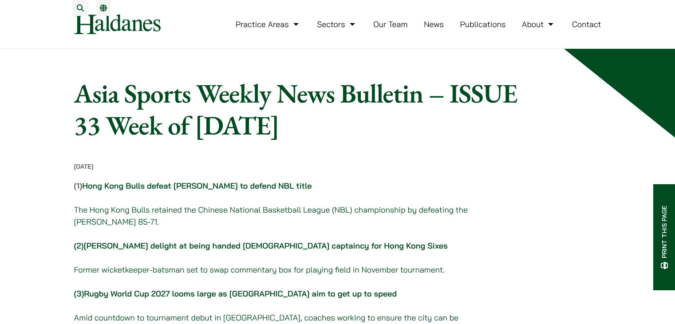  What do you see at coordinates (79, 245) in the screenshot?
I see `strong: (2)` at bounding box center [79, 245].